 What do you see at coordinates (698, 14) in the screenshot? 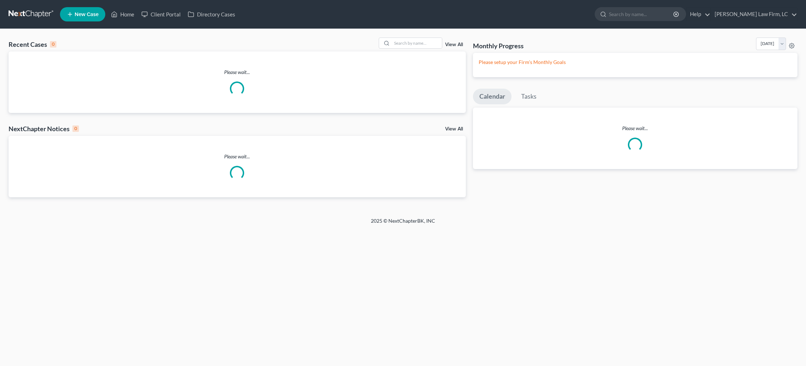
I see `a: Help` at bounding box center [698, 14].